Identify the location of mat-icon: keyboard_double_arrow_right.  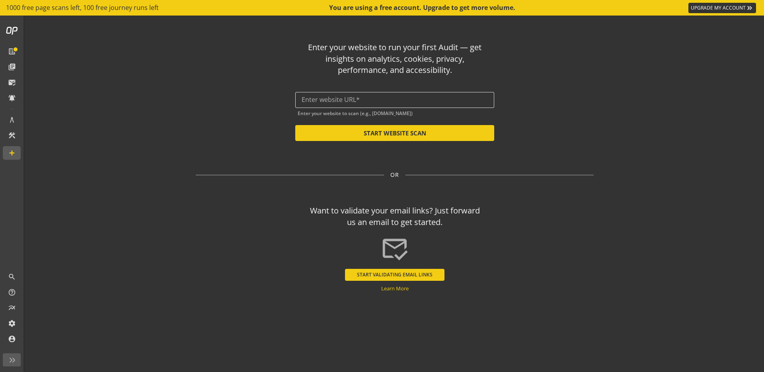
(750, 8).